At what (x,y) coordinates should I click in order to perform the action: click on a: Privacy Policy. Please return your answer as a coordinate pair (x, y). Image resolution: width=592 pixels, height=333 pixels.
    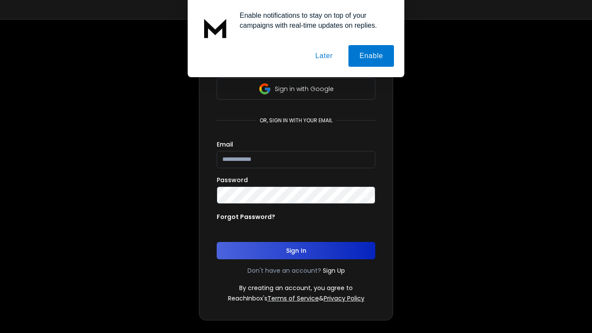
    Looking at the image, I should click on (344, 298).